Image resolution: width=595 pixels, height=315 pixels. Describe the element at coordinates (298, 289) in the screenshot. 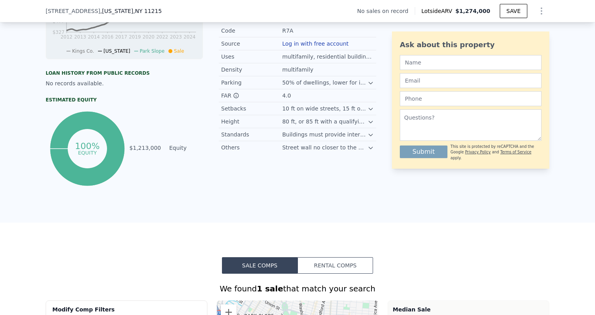

I see `div: We found that match your search` at that location.